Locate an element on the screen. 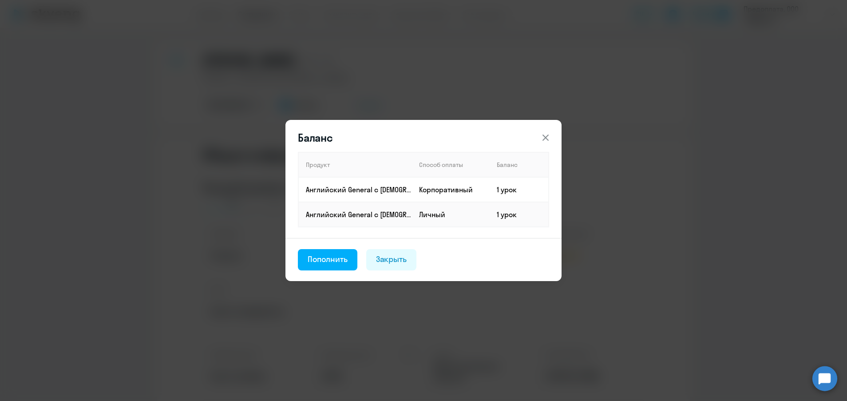 Image resolution: width=847 pixels, height=401 pixels. th: Баланс is located at coordinates (519, 165).